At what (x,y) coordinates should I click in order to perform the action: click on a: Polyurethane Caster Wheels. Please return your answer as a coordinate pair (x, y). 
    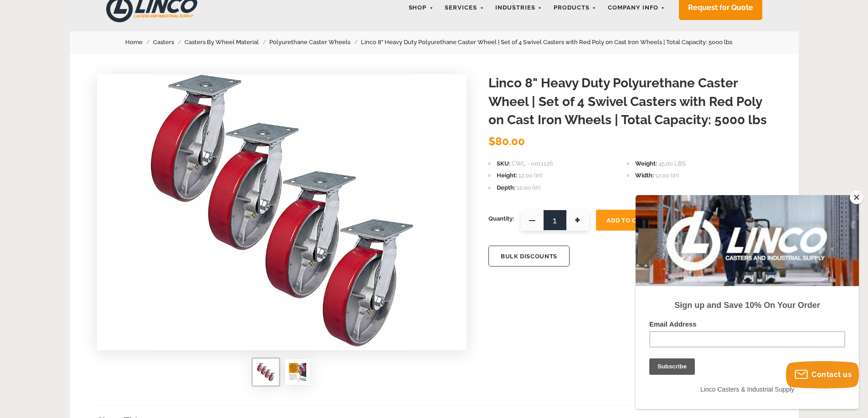
    Looking at the image, I should click on (315, 42).